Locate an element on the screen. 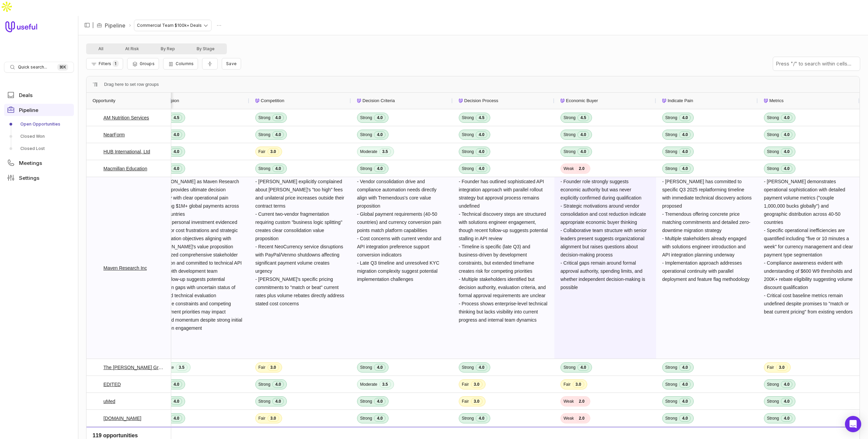  a: NearForm is located at coordinates (114, 134).